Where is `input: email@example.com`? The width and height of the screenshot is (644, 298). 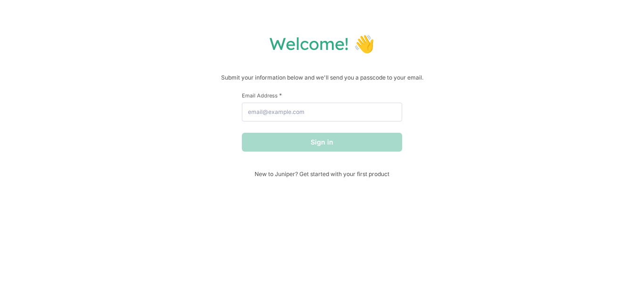 input: email@example.com is located at coordinates (322, 112).